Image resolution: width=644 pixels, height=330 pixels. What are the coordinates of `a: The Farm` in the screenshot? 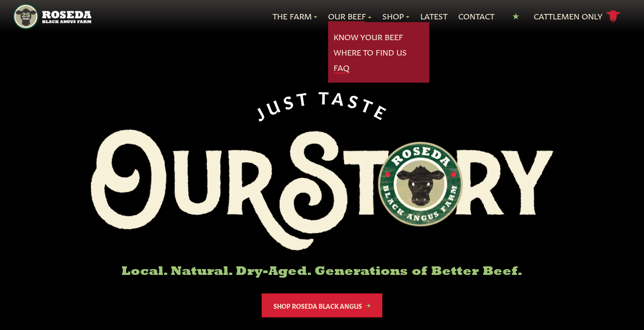 It's located at (295, 16).